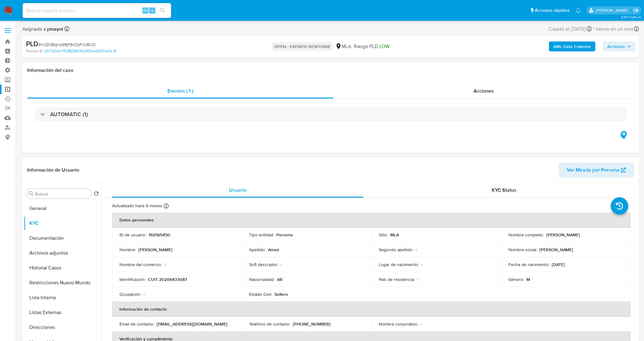 The image size is (644, 341). Describe the element at coordinates (593, 170) in the screenshot. I see `span: Ver Mirada por Persona` at that location.